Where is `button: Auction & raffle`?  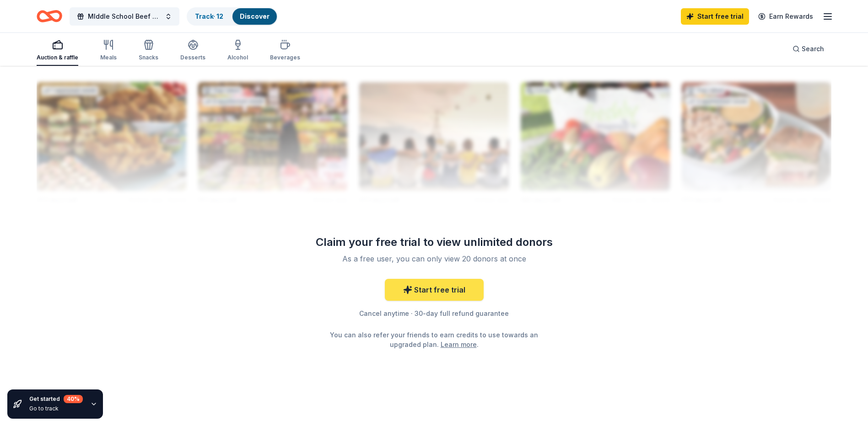
button: Auction & raffle is located at coordinates (57, 51).